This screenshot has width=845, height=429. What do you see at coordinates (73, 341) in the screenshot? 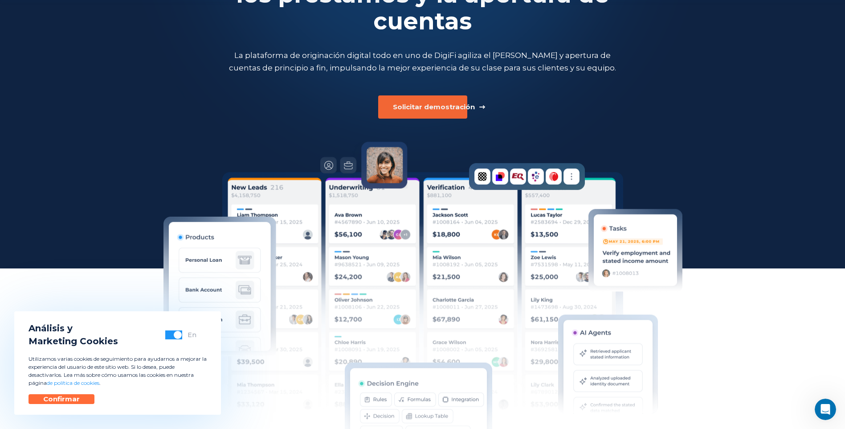
I see `span: Marketing Cookies` at bounding box center [73, 341].